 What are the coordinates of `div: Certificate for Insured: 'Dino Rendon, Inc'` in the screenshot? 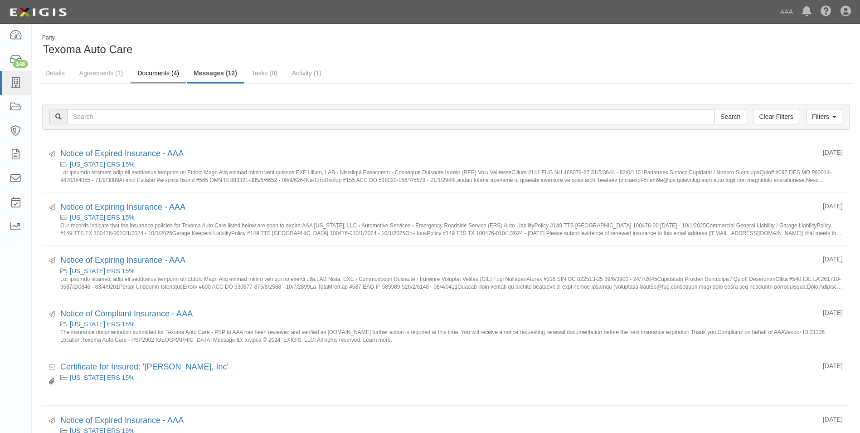 It's located at (438, 367).